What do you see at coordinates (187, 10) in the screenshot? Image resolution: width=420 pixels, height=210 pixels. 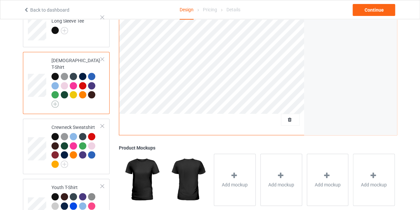 I see `div: Design` at bounding box center [187, 10].